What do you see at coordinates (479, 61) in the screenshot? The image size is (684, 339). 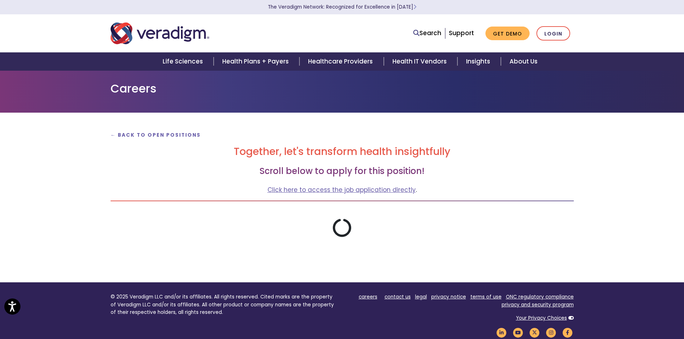 I see `a: Insights` at bounding box center [479, 61].